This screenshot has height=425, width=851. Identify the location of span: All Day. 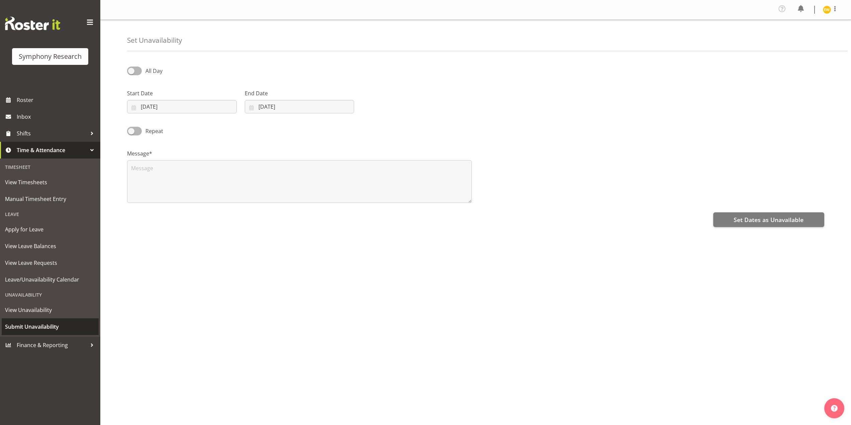
(154, 71).